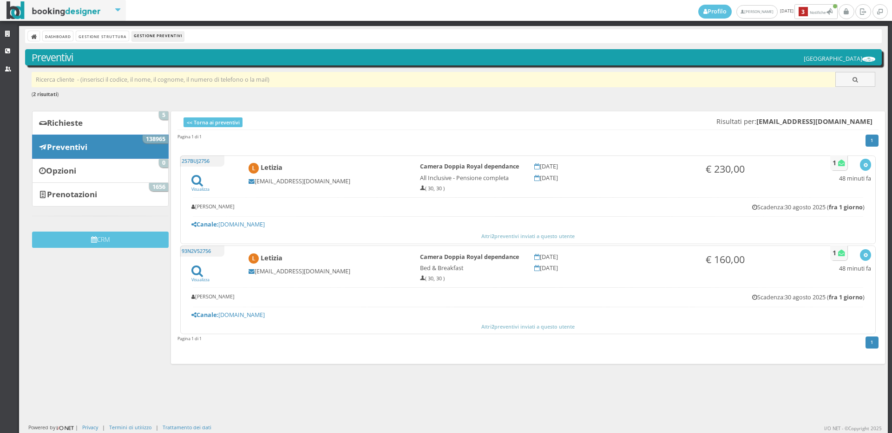  I want to click on h5: 257BUJ2756, so click(202, 161).